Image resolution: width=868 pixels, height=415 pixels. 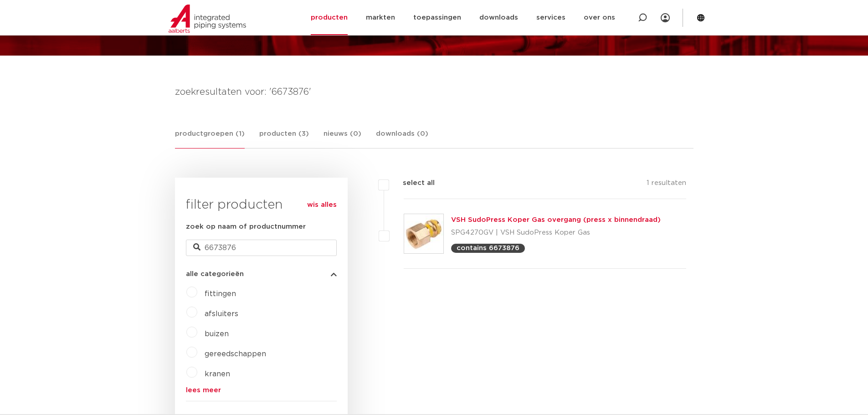 I want to click on a: nieuws (0), so click(x=342, y=138).